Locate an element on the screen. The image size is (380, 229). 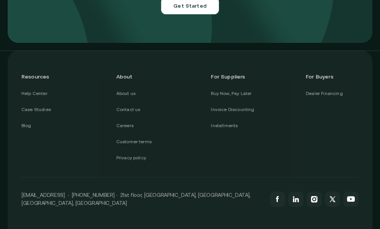
a: Installments is located at coordinates (224, 126).